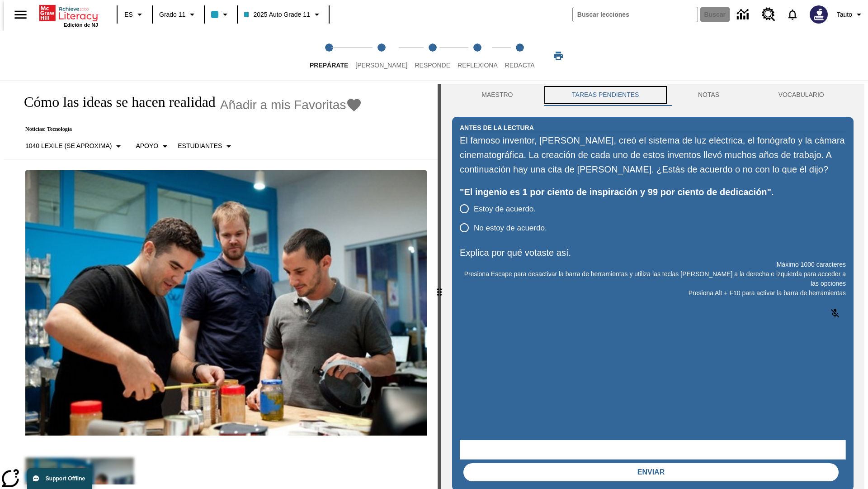 The width and height of the screenshot is (868, 489). What do you see at coordinates (478, 65) in the screenshot?
I see `span: Reflexiona` at bounding box center [478, 65].